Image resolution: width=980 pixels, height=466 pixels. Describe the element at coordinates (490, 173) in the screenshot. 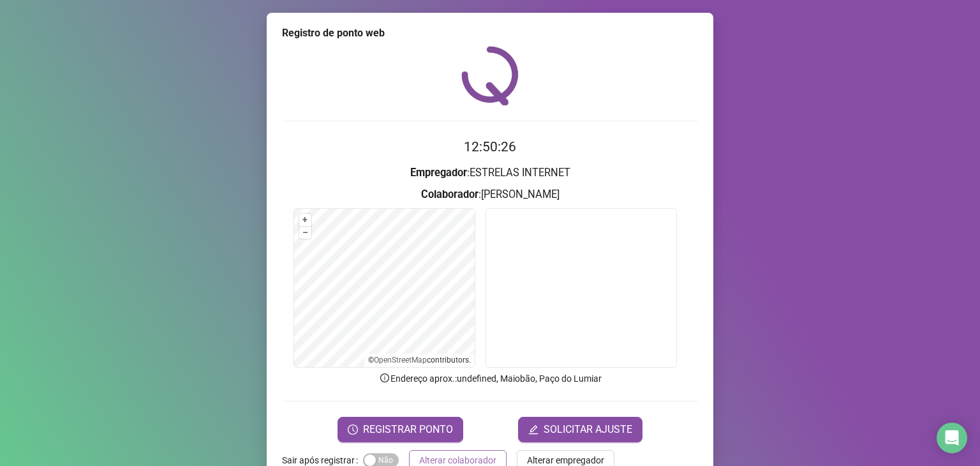

I see `h3: : ESTRELAS INTERNET` at that location.